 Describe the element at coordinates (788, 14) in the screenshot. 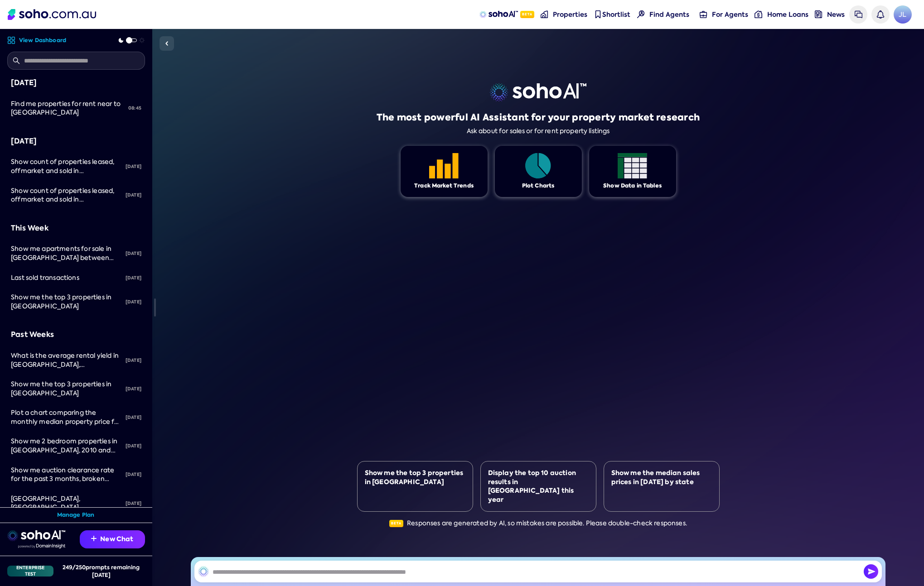

I see `span: Home Loans` at that location.